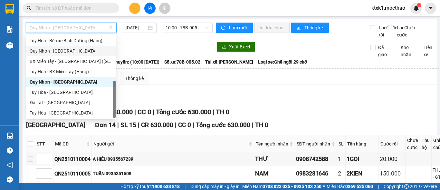  What do you see at coordinates (350, 186) in the screenshot?
I see `span: Miền Bắc` at bounding box center [350, 186].